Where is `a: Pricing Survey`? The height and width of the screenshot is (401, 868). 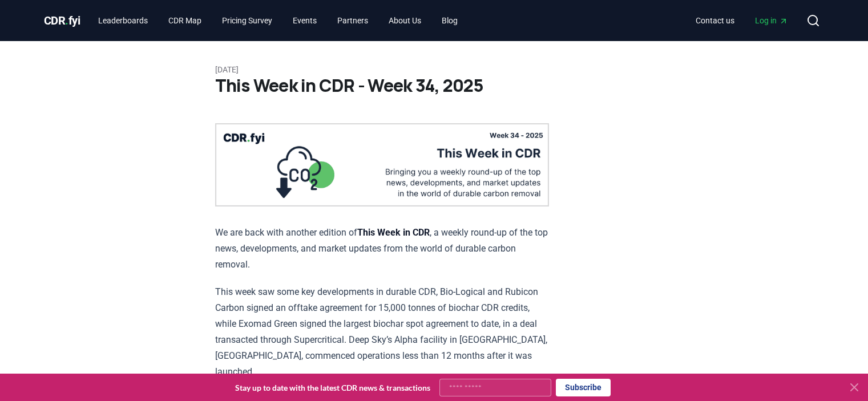
a: Pricing Survey is located at coordinates (247, 20).